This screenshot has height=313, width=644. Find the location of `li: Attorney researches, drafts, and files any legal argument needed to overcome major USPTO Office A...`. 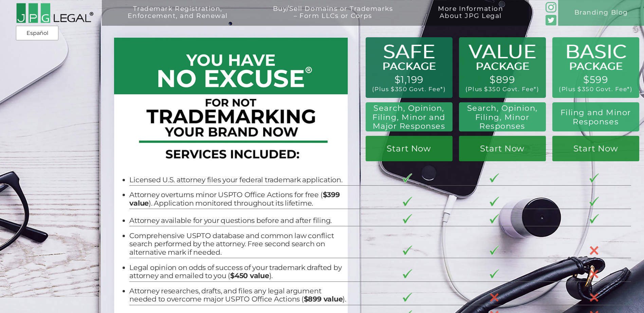

li: Attorney researches, drafts, and files any legal argument needed to overcome major USPTO Office A... is located at coordinates (238, 295).